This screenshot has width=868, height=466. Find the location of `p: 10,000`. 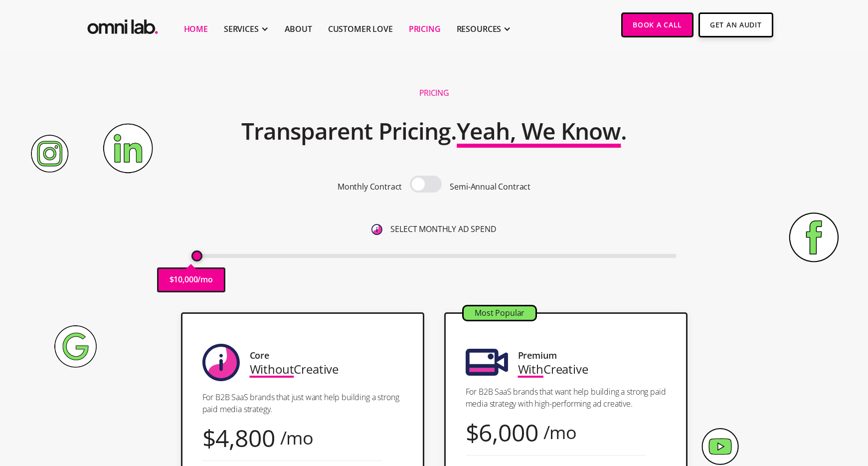

p: 10,000 is located at coordinates (185, 280).